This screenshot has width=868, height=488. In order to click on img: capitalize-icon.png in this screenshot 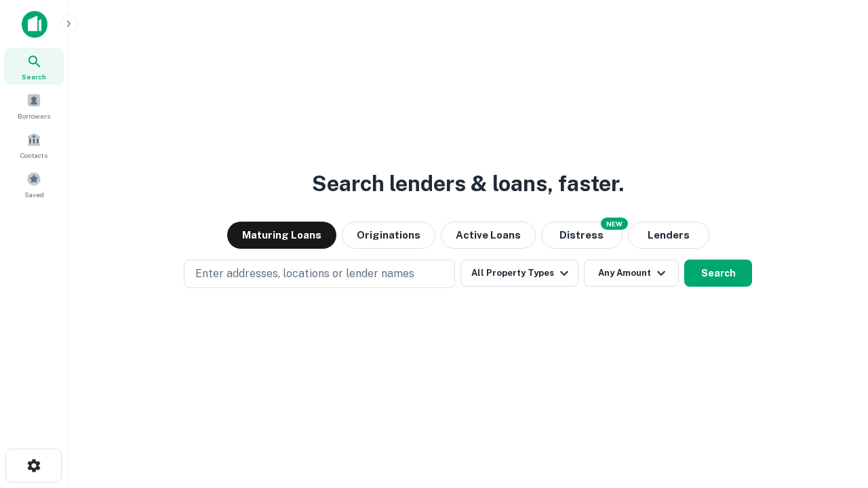, I will do `click(35, 24)`.